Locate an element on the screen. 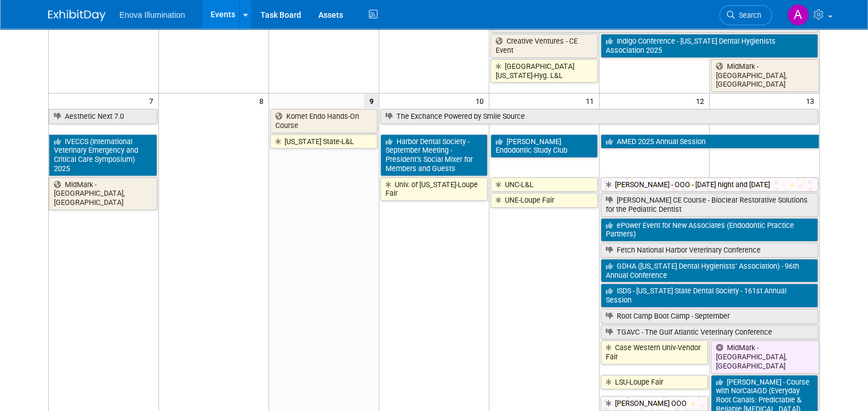 This screenshot has height=411, width=868. a: Creative Ventures - CE Event is located at coordinates (544, 46).